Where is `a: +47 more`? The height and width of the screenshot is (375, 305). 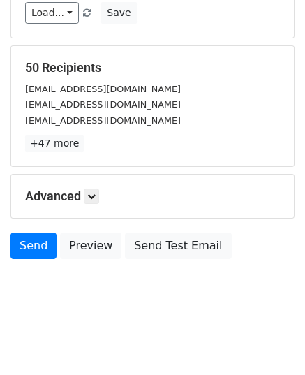 a: +47 more is located at coordinates (54, 143).